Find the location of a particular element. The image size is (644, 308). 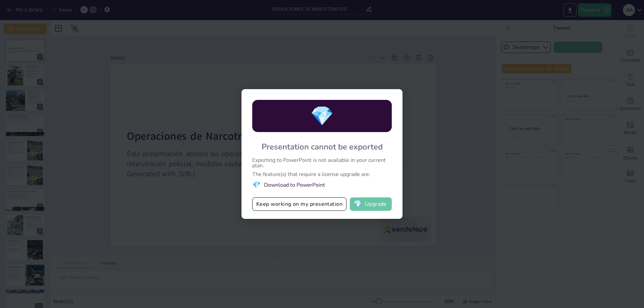

button: diamondUpgrade is located at coordinates (371, 204).